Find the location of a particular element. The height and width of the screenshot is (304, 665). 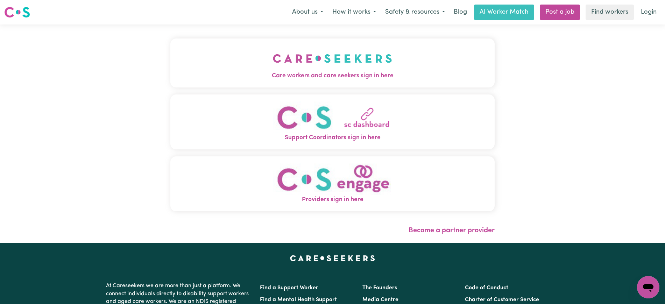

a: Media Centre is located at coordinates (380, 300).